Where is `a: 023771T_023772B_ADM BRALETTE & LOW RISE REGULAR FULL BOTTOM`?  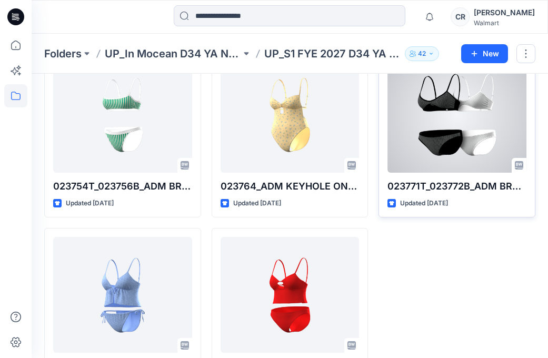
a: 023771T_023772B_ADM BRALETTE & LOW RISE REGULAR FULL BOTTOM is located at coordinates (457, 115).